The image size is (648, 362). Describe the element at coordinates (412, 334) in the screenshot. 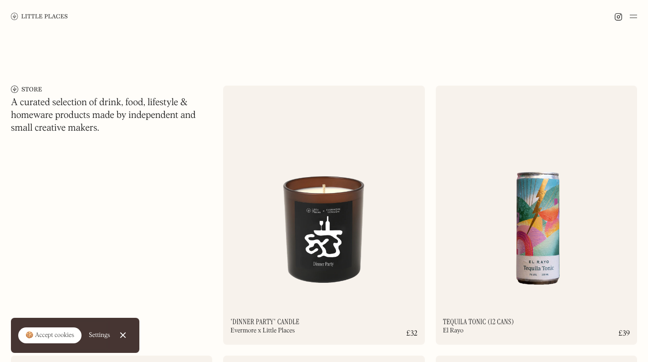

I see `div: £32` at that location.